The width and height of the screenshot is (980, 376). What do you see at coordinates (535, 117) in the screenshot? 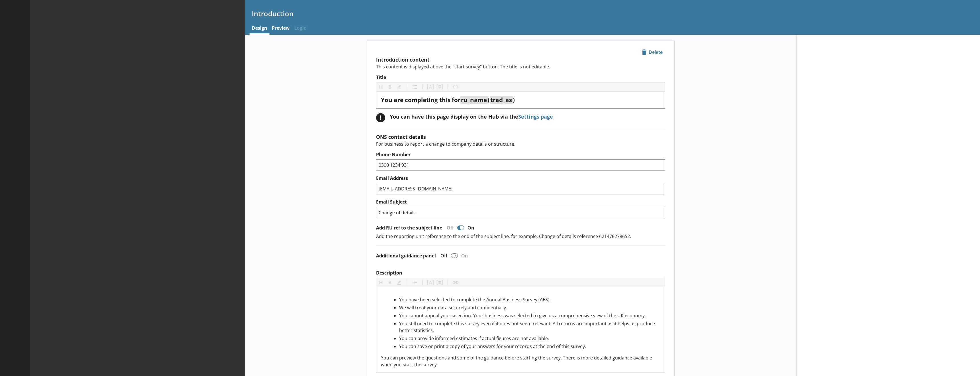
I see `a: Settings page` at bounding box center [535, 117].